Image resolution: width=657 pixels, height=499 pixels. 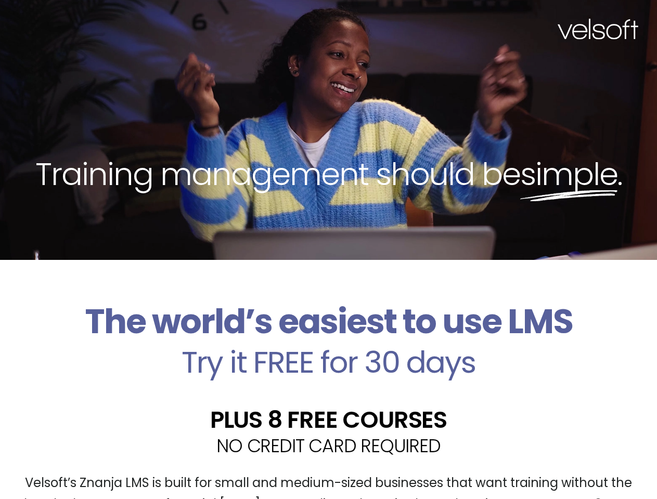 I want to click on span: simple, so click(x=569, y=174).